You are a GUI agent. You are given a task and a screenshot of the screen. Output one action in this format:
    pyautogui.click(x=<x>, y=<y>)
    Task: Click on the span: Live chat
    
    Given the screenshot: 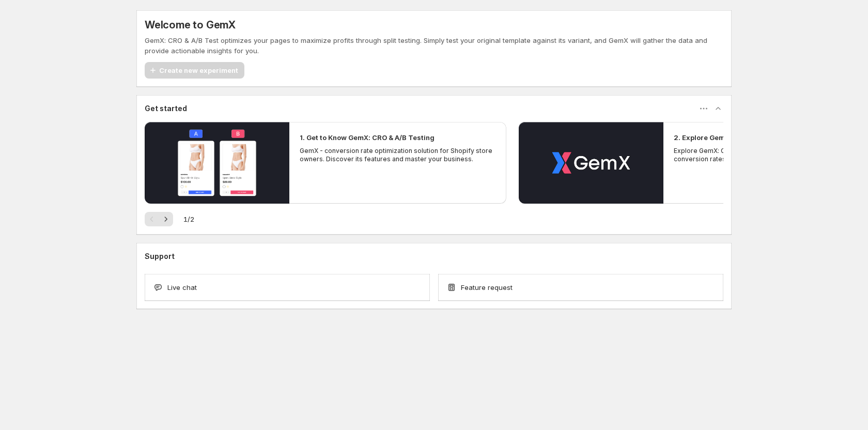 What is the action you would take?
    pyautogui.click(x=182, y=287)
    